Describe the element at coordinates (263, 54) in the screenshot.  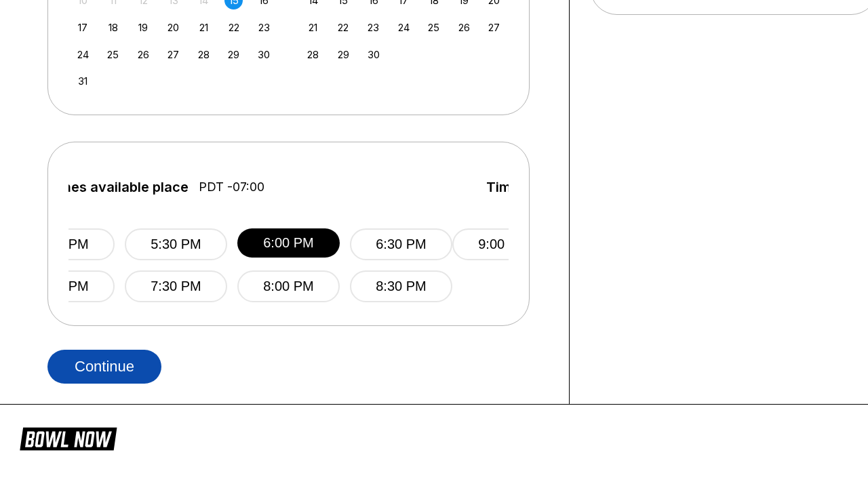
I see `div: Choose Saturday, August 30th, 2025` at that location.